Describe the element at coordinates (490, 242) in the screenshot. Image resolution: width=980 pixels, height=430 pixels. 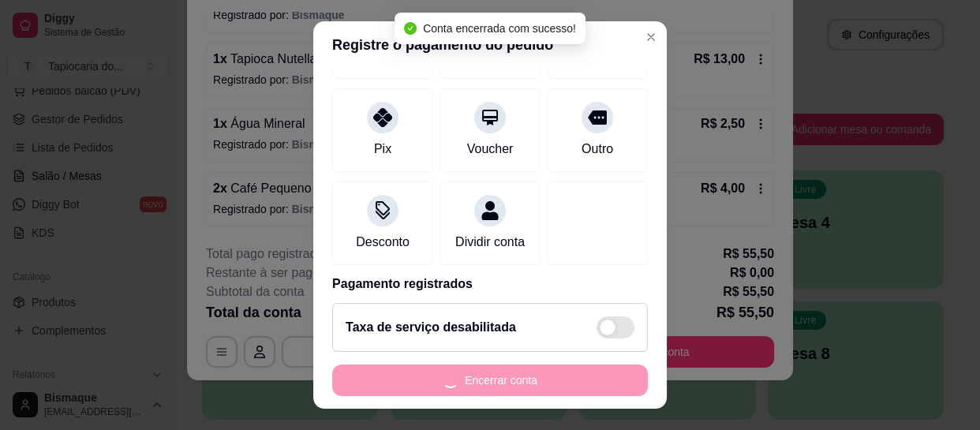
I see `div: Dividir conta` at that location.